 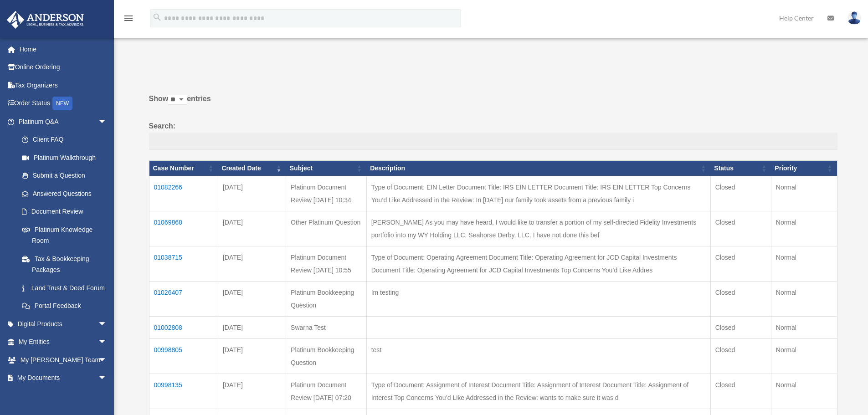 What do you see at coordinates (326, 169) in the screenshot?
I see `th: Subject: activate to sort column ascending` at bounding box center [326, 169].